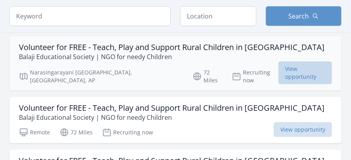  What do you see at coordinates (299, 16) in the screenshot?
I see `span: Search` at bounding box center [299, 16].